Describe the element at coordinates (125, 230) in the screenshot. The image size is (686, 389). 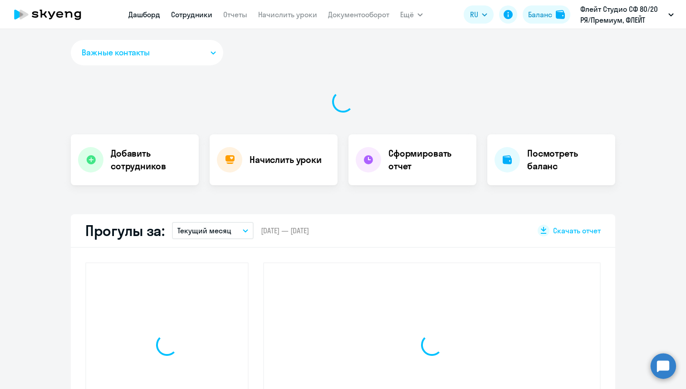
I see `h2: Прогулы за:` at that location.